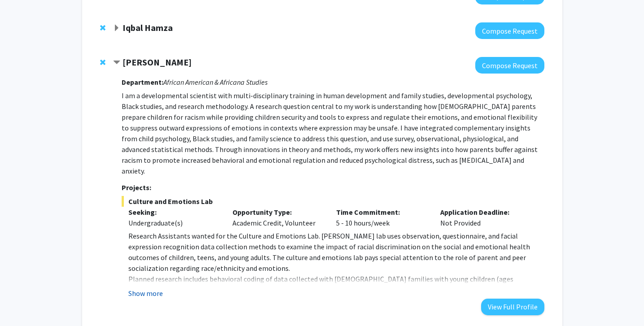 The image size is (644, 326). Describe the element at coordinates (382, 212) in the screenshot. I see `p: Time Commitment:` at that location.